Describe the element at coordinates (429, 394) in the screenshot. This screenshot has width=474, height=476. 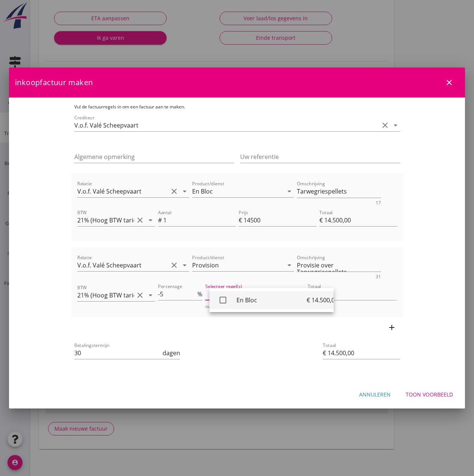
I see `div: Toon voorbeeld` at that location.